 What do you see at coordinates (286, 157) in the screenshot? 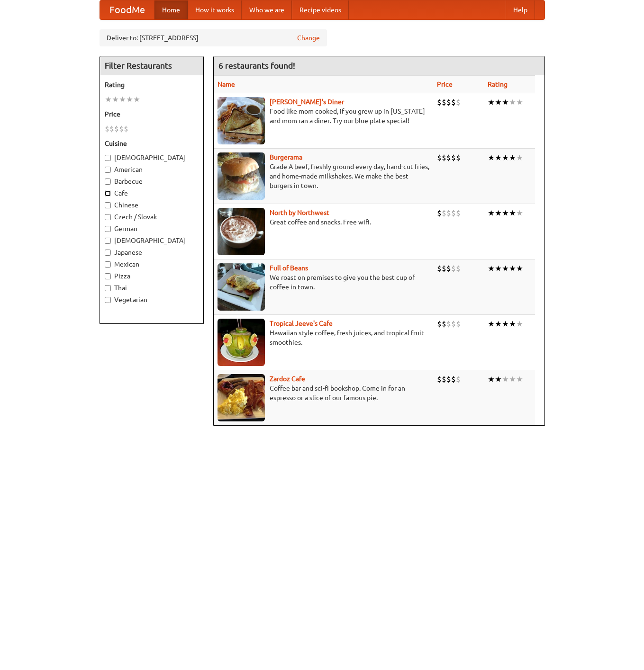
I see `b: Burgerama` at bounding box center [286, 157].